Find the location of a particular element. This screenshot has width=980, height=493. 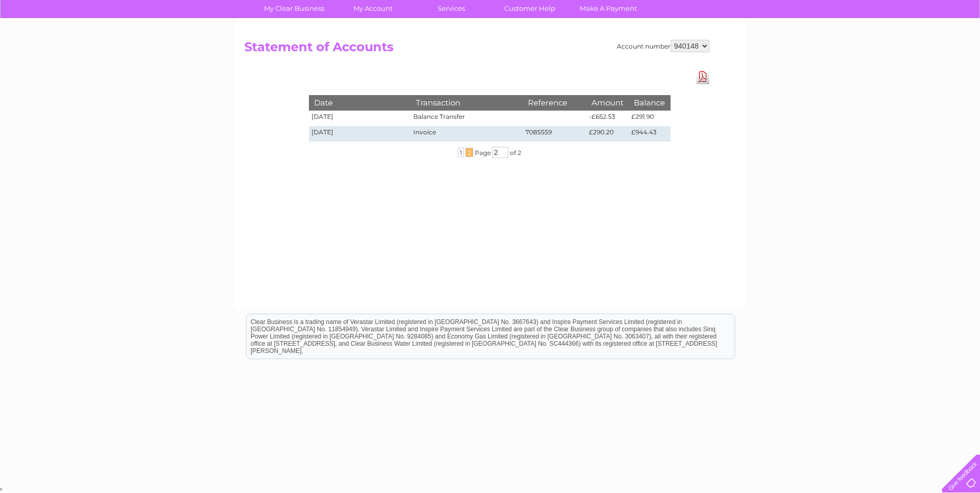

a: 0333 014 3131 is located at coordinates (821, 11).